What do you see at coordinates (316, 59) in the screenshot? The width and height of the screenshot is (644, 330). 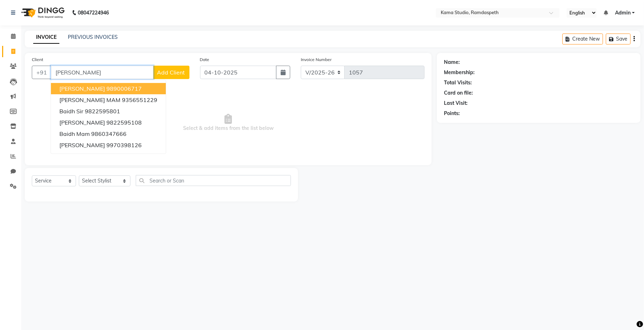 I see `label: Invoice Number` at bounding box center [316, 59].